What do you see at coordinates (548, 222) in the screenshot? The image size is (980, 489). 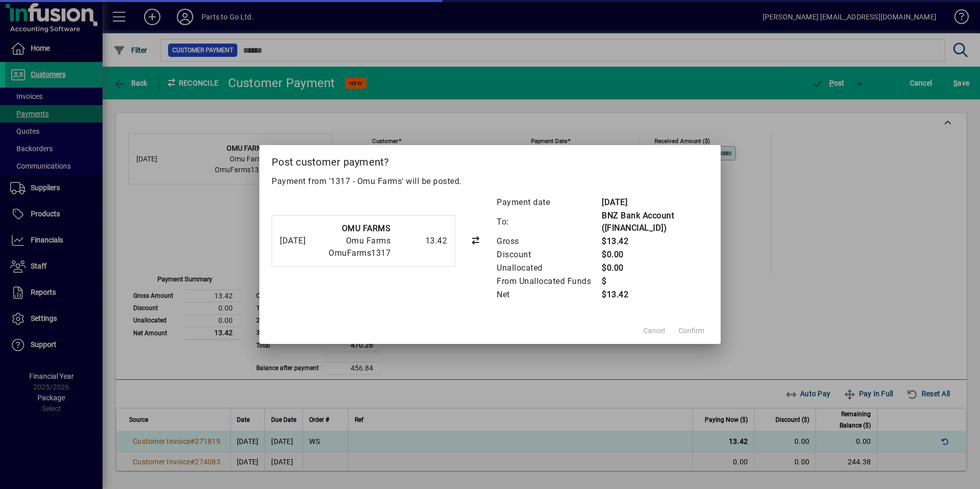 I see `td: To:` at bounding box center [548, 222].